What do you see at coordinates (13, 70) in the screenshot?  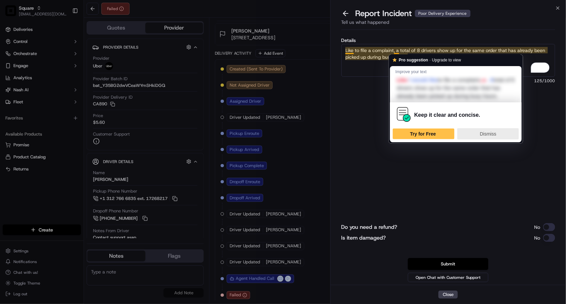 I see `img: 1736555255976-a54dd68f-1ca7-489b-9aae-adbdc363a1c4` at bounding box center [13, 70].